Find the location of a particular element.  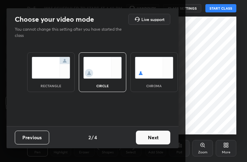

img: circleScreenIcon.acc0effb.svg is located at coordinates (103, 67).